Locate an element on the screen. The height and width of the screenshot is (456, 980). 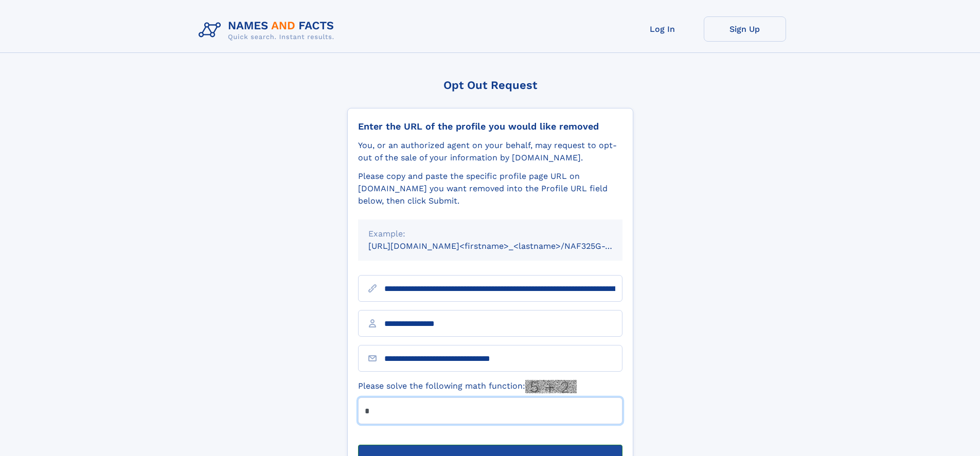
div: You, or an authorized agent on your behalf, may request to opt-out of the sale of your informatio... is located at coordinates (490, 152).